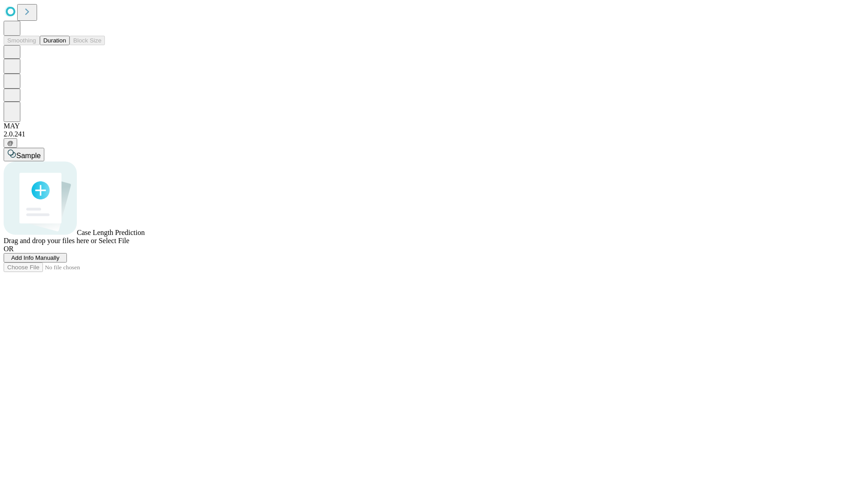 This screenshot has width=868, height=488. What do you see at coordinates (114, 240) in the screenshot?
I see `span: Select File` at bounding box center [114, 240].